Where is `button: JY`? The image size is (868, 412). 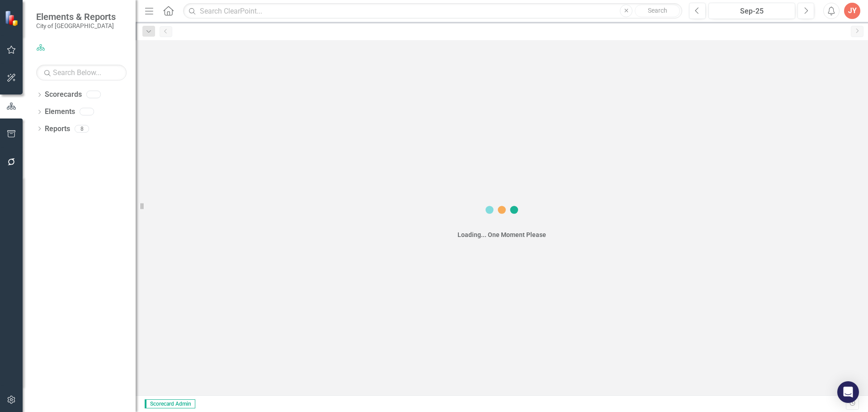 button: JY is located at coordinates (852, 11).